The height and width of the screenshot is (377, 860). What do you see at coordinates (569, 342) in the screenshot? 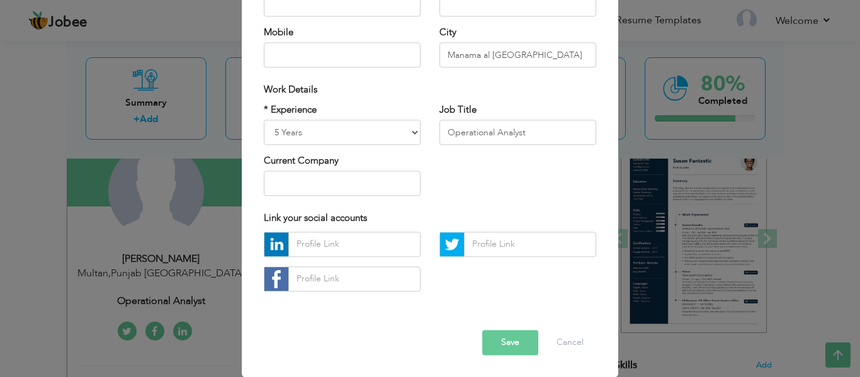
I see `button: Cancel` at bounding box center [569, 342].